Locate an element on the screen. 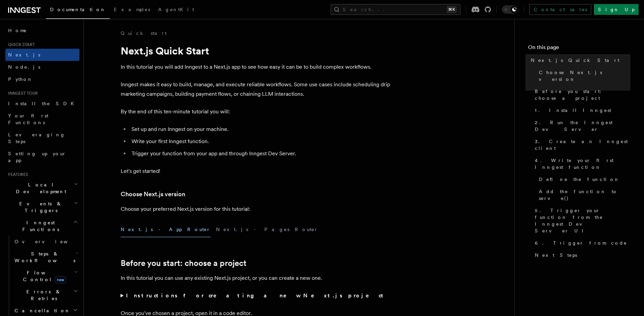  a: Leveraging Steps is located at coordinates (42, 138).